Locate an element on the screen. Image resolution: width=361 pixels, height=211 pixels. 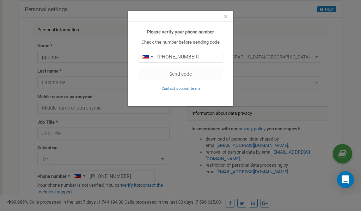
input: 0905 123 4567 is located at coordinates (180, 57).